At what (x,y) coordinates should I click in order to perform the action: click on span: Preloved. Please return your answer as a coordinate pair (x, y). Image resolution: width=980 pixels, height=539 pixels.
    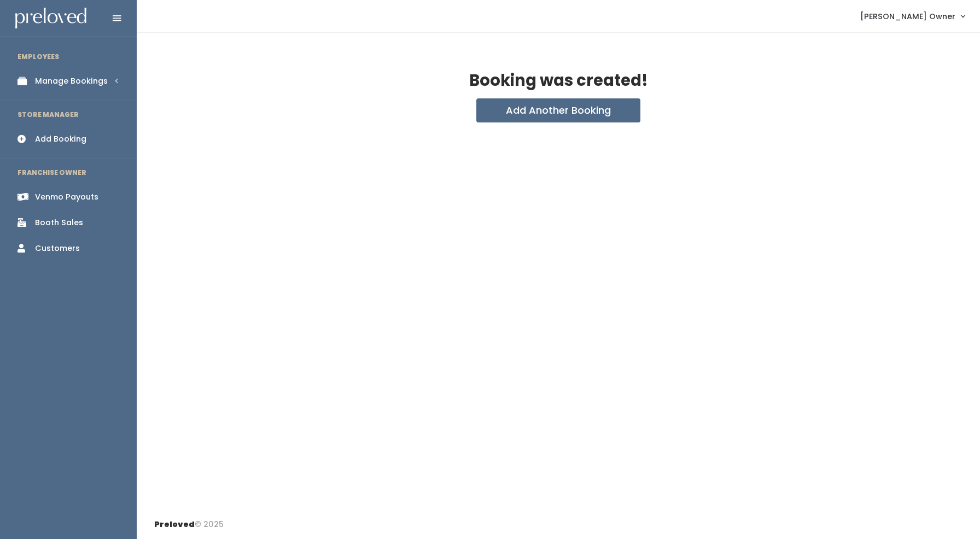
    Looking at the image, I should click on (174, 524).